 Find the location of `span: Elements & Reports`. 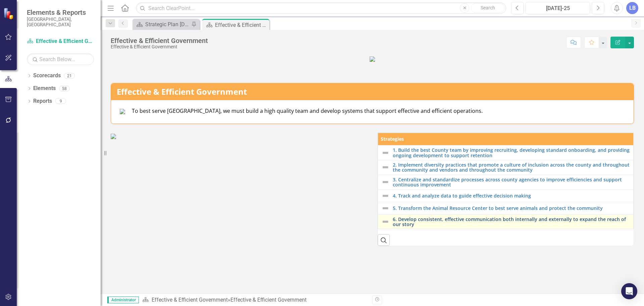

span: Elements & Reports is located at coordinates (60, 12).